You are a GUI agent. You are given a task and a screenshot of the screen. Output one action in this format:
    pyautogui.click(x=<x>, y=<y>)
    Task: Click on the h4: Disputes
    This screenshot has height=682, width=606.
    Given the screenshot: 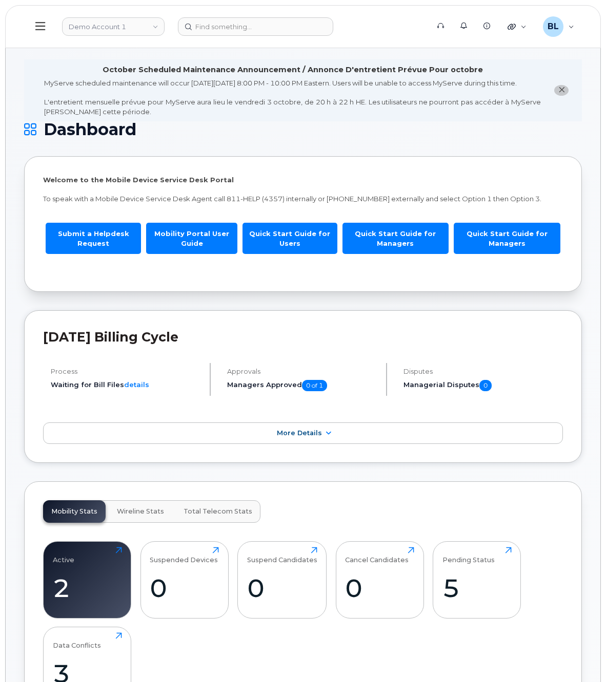 What is the action you would take?
    pyautogui.click(x=483, y=371)
    